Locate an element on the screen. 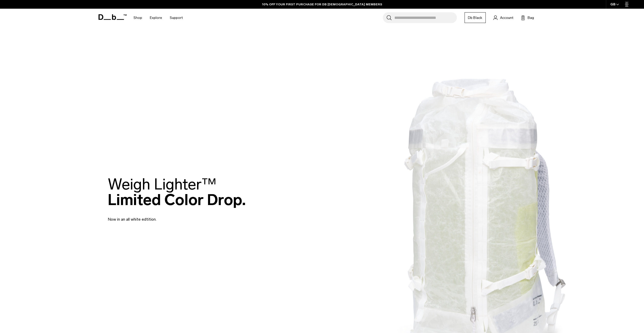 The image size is (644, 333). h2: Limited Color Drop. is located at coordinates (177, 192).